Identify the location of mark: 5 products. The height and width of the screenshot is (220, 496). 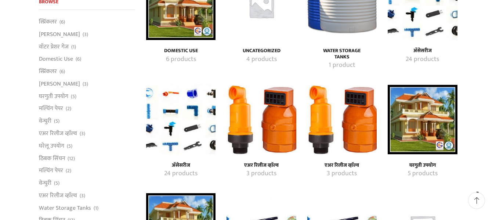
(423, 174).